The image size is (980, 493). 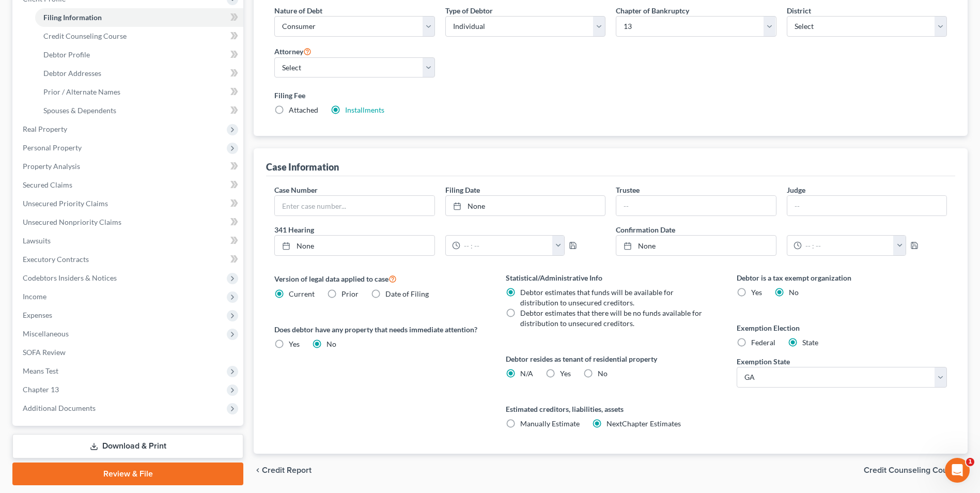 I want to click on label: Attorney, so click(x=293, y=51).